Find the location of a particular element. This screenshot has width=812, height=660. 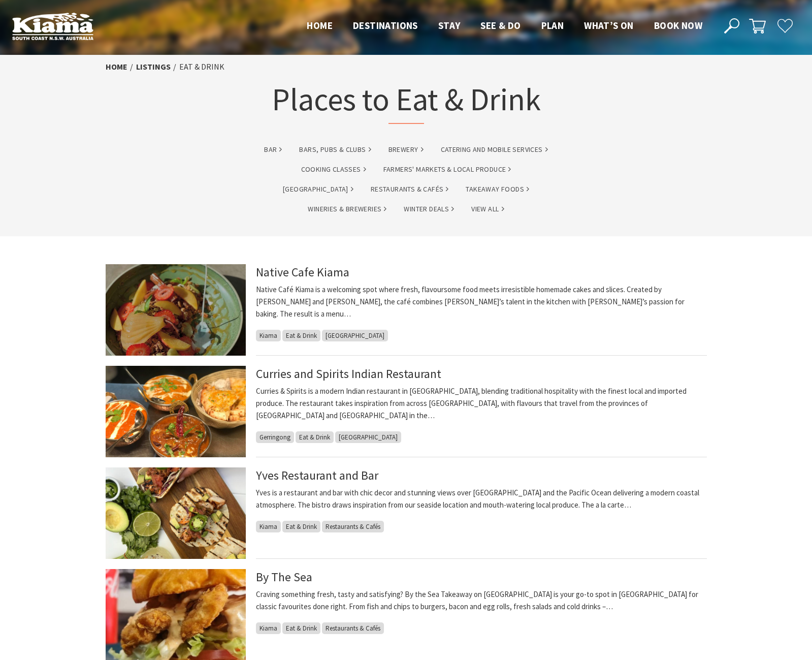

a: Farmers' Markets & Local Produce is located at coordinates (448, 169).